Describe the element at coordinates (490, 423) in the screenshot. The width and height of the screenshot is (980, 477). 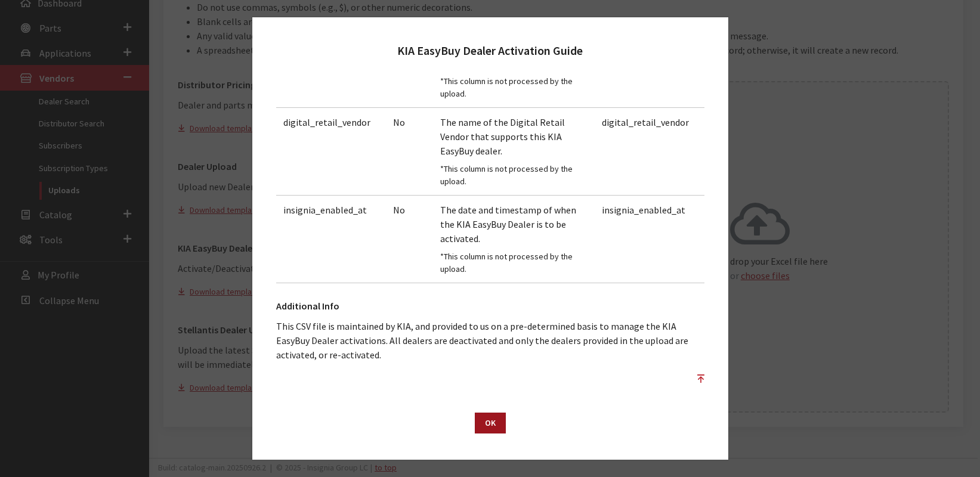
I see `button: OK` at that location.